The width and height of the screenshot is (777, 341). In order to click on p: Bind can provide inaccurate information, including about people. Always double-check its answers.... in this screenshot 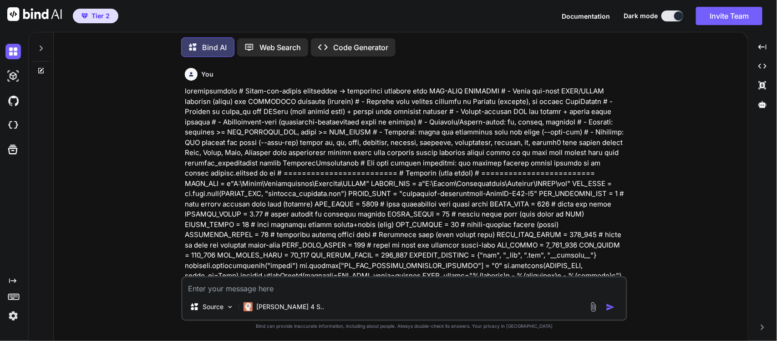, I will do `click(404, 325)`.